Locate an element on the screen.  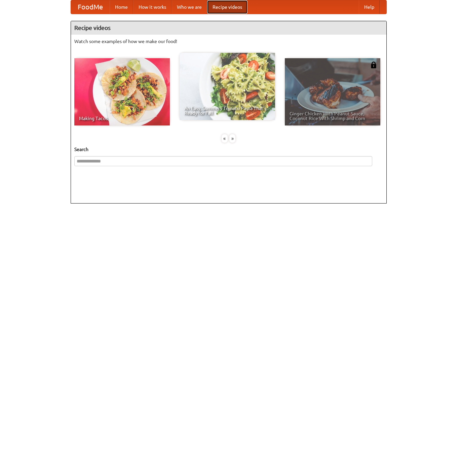
p: Watch some examples of how we make our food! is located at coordinates (229, 41).